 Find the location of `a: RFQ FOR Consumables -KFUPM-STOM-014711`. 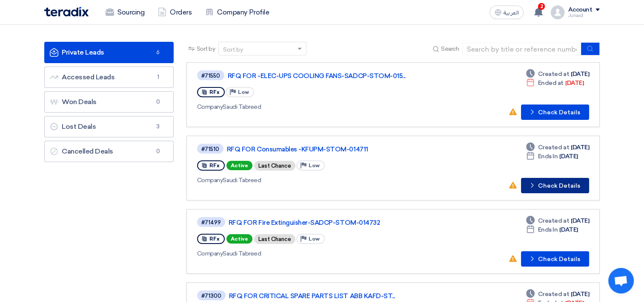

a: RFQ FOR Consumables -KFUPM-STOM-014711 is located at coordinates (333, 149).